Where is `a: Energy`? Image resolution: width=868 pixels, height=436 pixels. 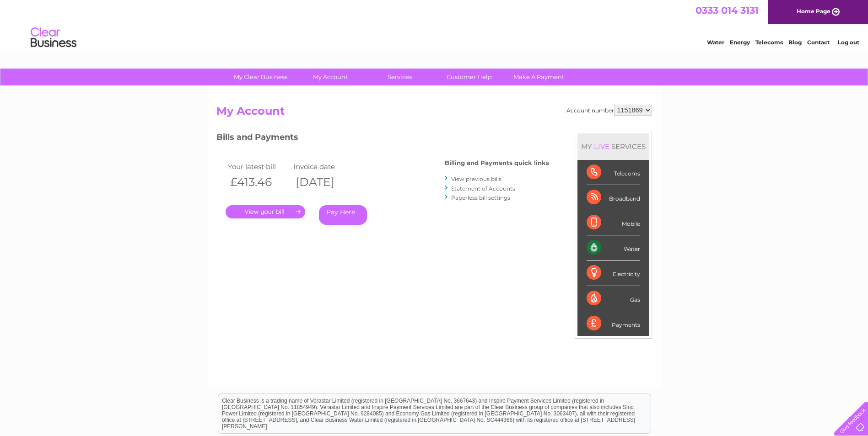
a: Energy is located at coordinates (740, 42).